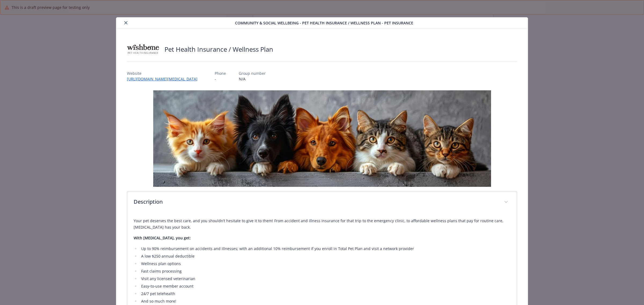 The width and height of the screenshot is (644, 305). Describe the element at coordinates (325, 271) in the screenshot. I see `li: Fast claims processing` at that location.